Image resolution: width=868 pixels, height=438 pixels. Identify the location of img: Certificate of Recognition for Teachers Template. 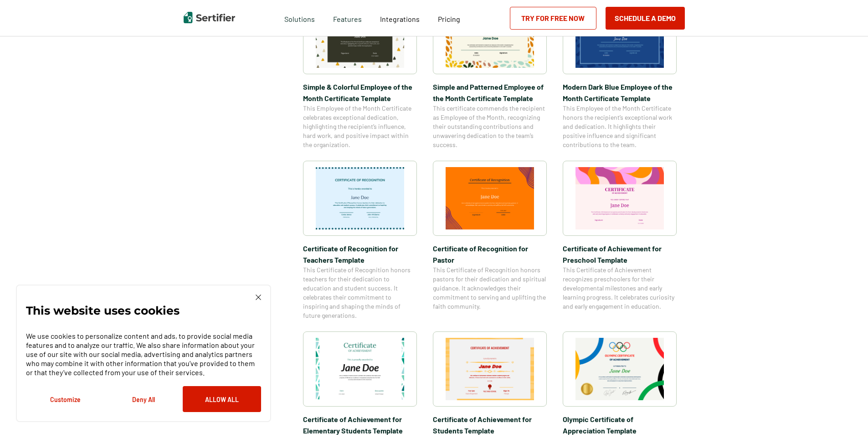
(360, 198).